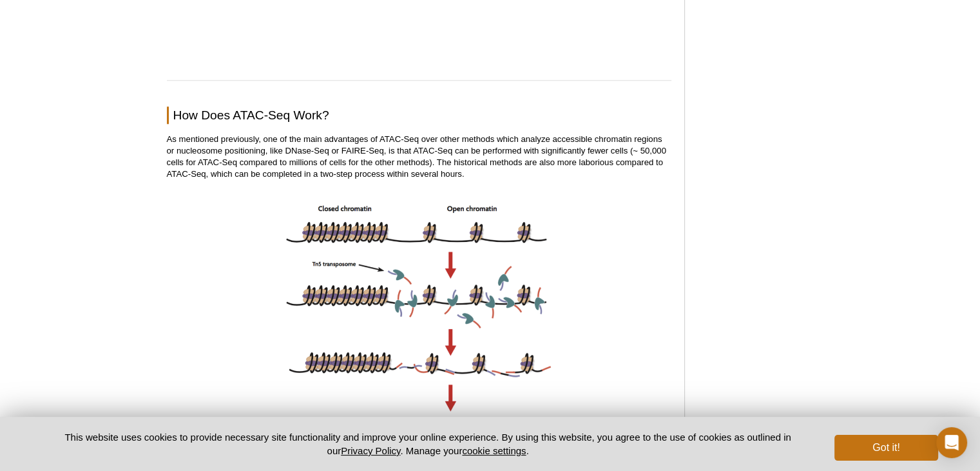 This screenshot has height=471, width=980. I want to click on a: Privacy Policy, so click(370, 450).